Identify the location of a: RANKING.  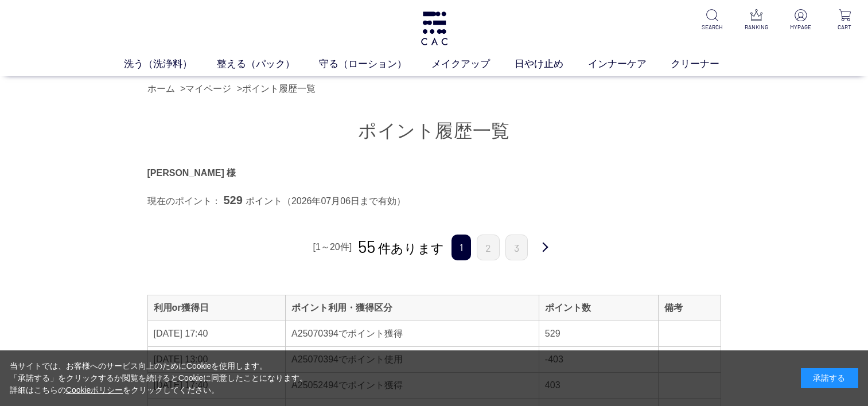
(756, 20).